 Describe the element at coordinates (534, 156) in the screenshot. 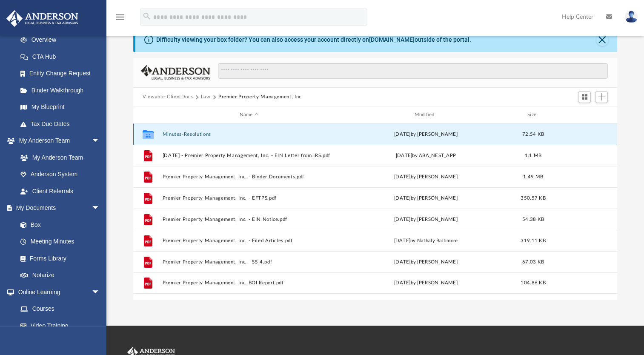

I see `span: 1.1 MB` at that location.